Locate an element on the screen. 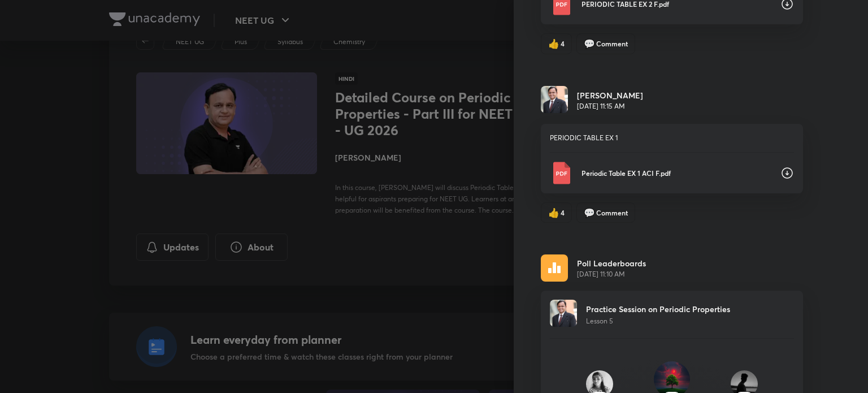 The image size is (868, 393). span: Lesson 5 is located at coordinates (600, 321).